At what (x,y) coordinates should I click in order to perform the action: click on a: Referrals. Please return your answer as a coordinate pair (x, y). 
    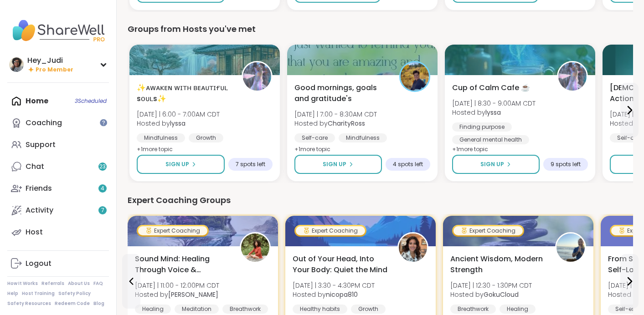
    Looking at the image, I should click on (53, 284).